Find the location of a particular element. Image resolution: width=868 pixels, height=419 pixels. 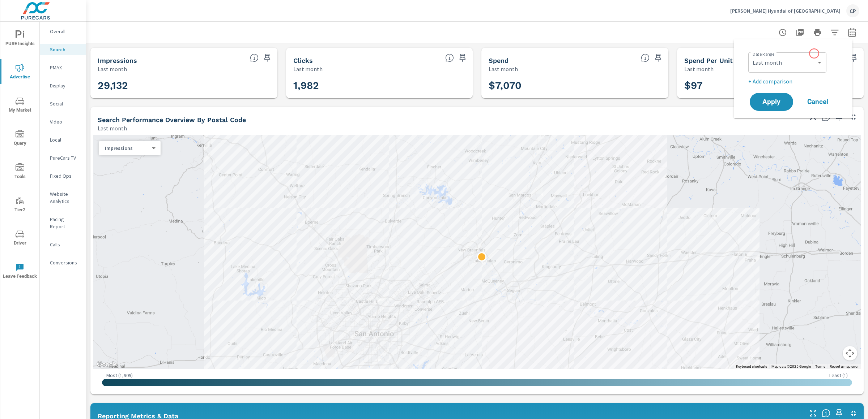

h3: $7,070 is located at coordinates (575, 85).